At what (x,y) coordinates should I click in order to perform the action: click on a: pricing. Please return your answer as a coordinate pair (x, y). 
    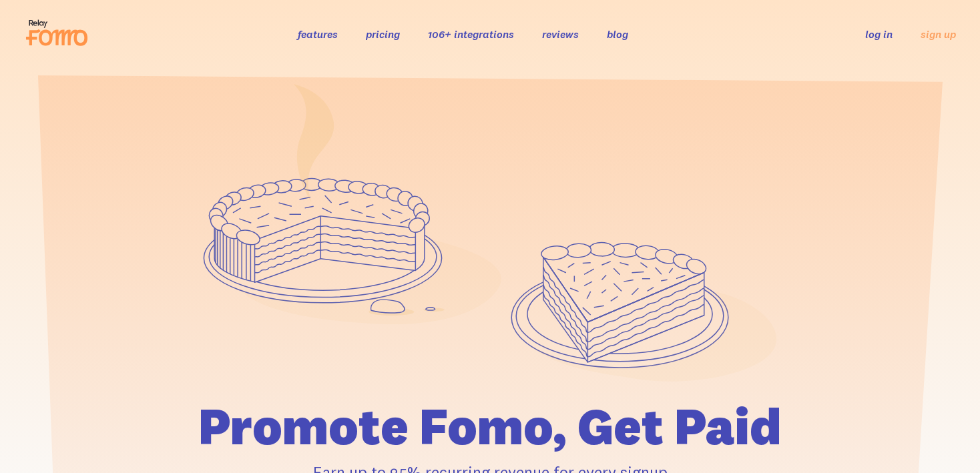
    Looking at the image, I should click on (382, 34).